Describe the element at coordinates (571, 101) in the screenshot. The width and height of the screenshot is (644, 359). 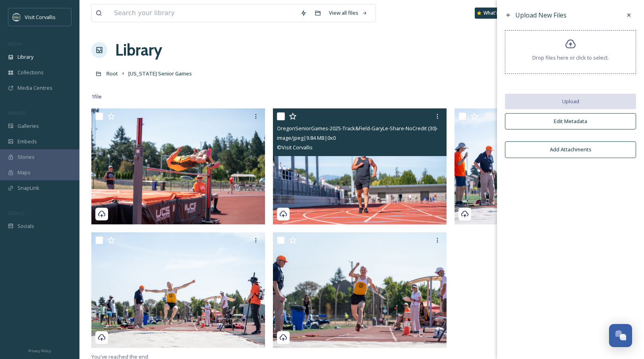
I see `button: Upload` at that location.